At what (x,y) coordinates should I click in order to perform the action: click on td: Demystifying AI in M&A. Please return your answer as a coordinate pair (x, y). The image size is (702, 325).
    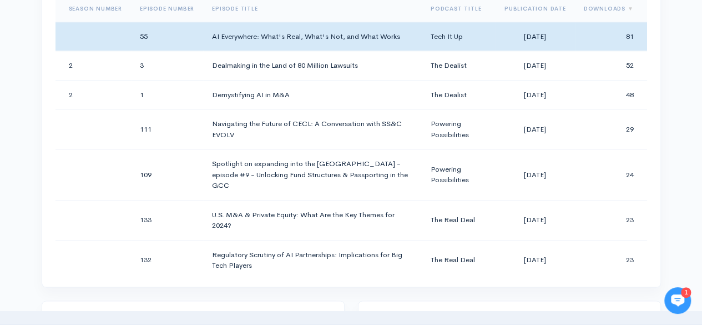
    Looking at the image, I should click on (312, 94).